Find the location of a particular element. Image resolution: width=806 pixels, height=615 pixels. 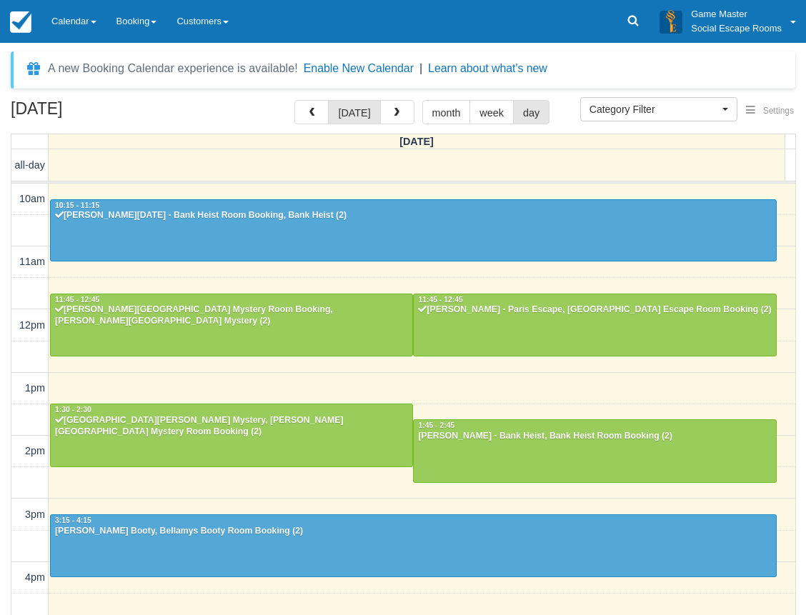

p: Social Escape Rooms is located at coordinates (736, 29).